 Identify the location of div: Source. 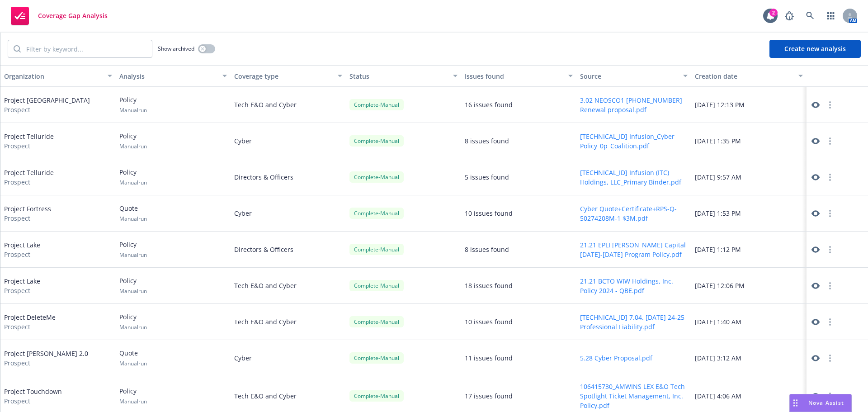
(629, 76).